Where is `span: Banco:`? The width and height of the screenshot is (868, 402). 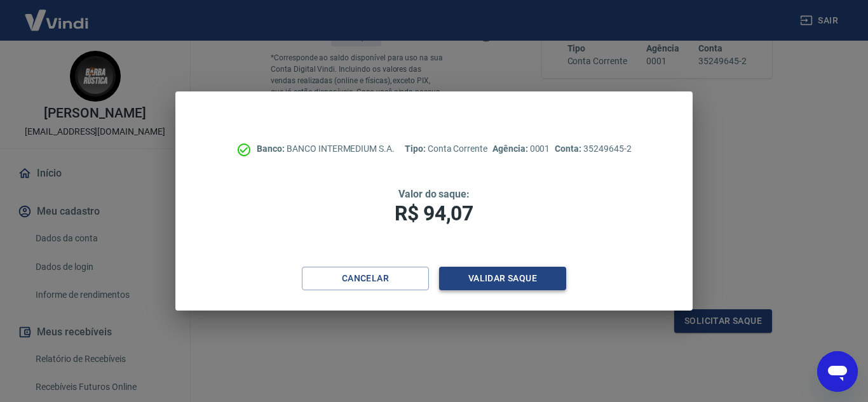 span: Banco: is located at coordinates (272, 148).